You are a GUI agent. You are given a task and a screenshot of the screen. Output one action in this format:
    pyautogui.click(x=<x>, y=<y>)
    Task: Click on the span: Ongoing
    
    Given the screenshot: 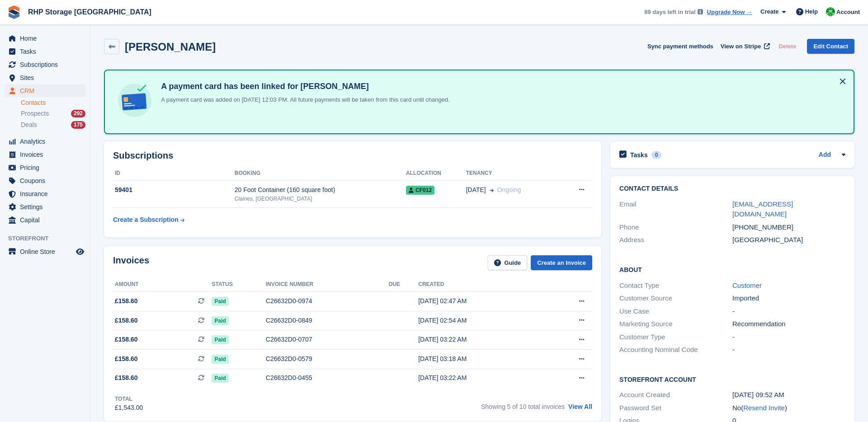 What is the action you would take?
    pyautogui.click(x=509, y=190)
    